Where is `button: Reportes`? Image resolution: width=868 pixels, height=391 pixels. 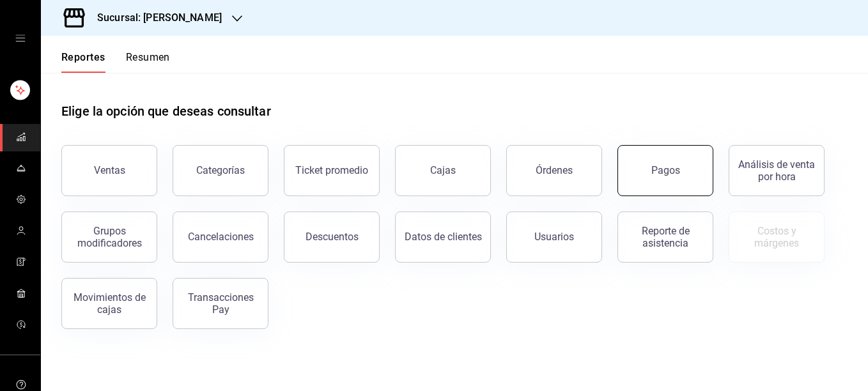 button: Reportes is located at coordinates (84, 62).